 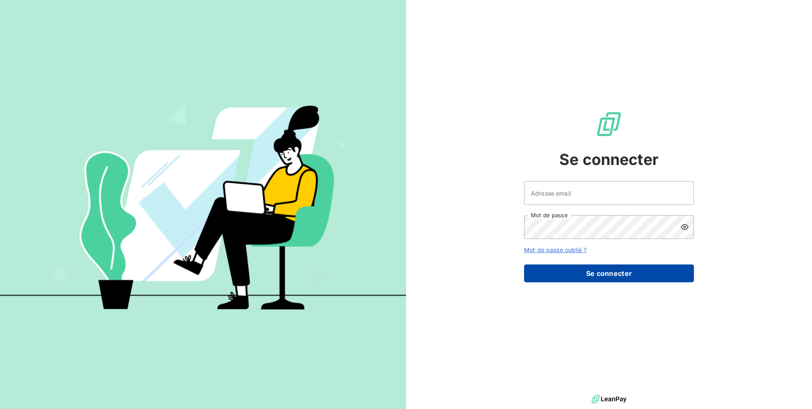 I want to click on span: Se connecter, so click(x=609, y=159).